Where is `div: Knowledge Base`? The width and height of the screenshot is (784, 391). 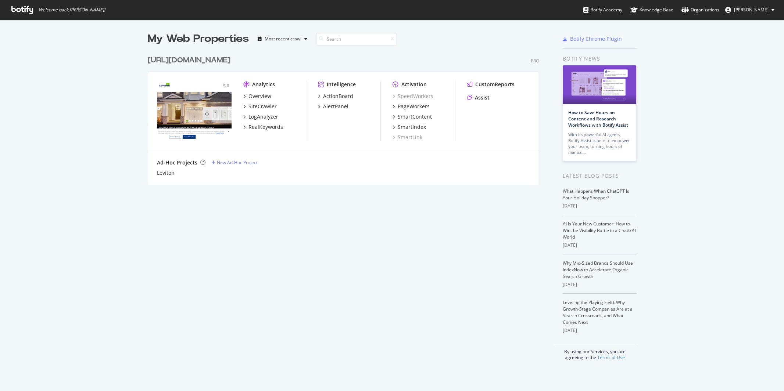 div: Knowledge Base is located at coordinates (652, 10).